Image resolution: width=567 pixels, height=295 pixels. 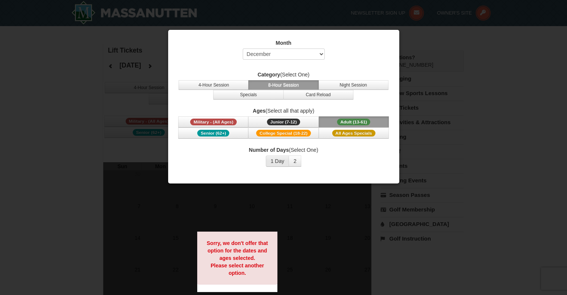 I want to click on span: All Ages Specials, so click(x=354, y=133).